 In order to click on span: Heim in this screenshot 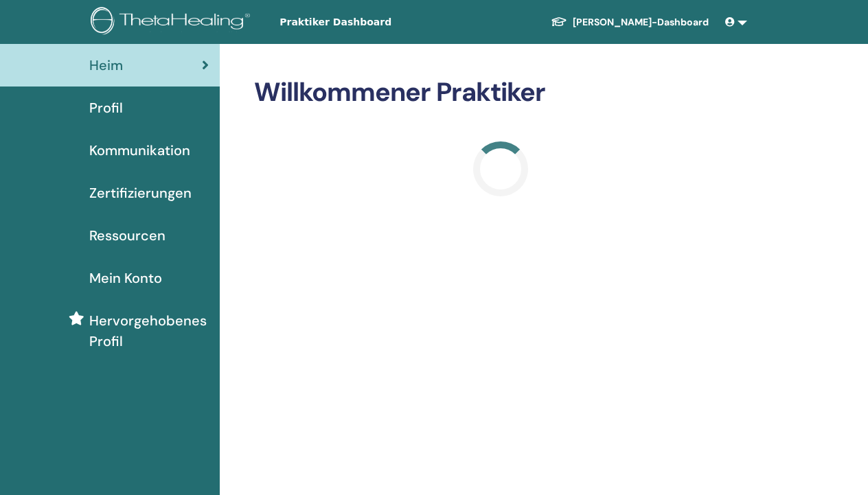, I will do `click(106, 65)`.